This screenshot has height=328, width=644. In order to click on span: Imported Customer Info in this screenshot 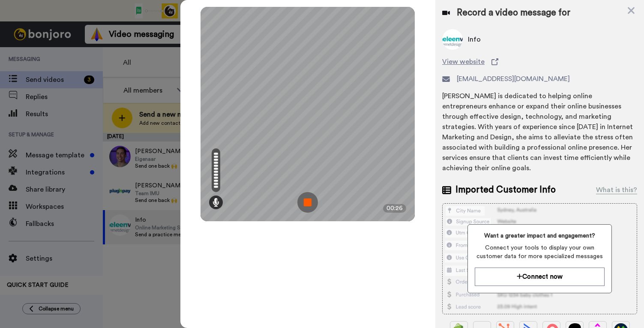, I will do `click(505, 190)`.